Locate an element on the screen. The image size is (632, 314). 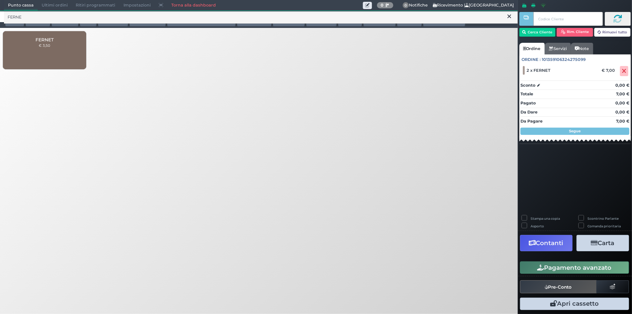
span: Ultimi ordini is located at coordinates (55, 5).